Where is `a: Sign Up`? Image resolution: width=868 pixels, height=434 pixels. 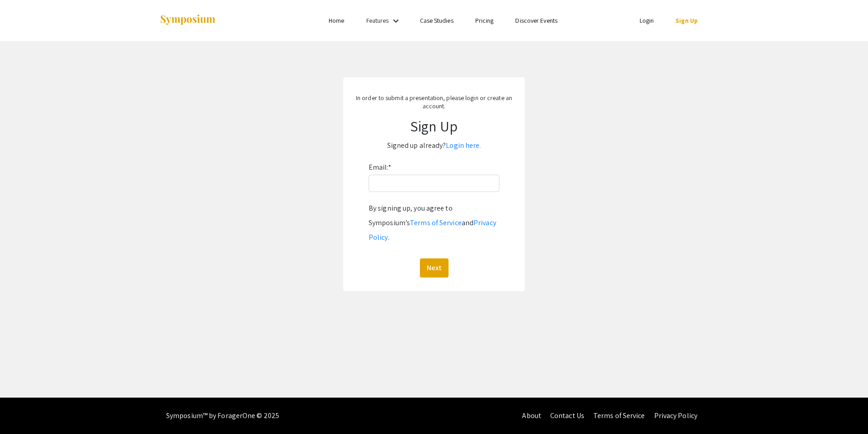
a: Sign Up is located at coordinates (687, 21).